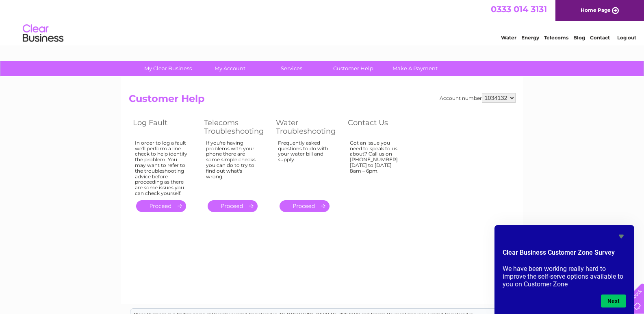 The height and width of the screenshot is (314, 644). What do you see at coordinates (531, 37) in the screenshot?
I see `a: Energy` at bounding box center [531, 37].